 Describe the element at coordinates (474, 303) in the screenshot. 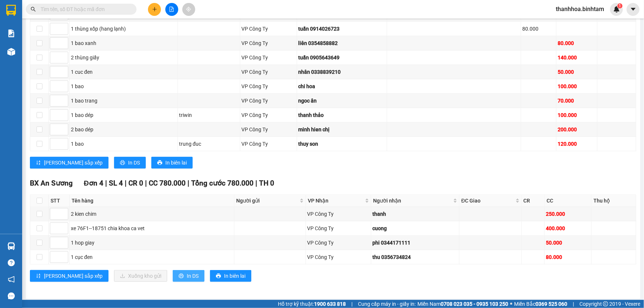

I see `strong: 0708 023 035 - 0935 103 250` at that location.